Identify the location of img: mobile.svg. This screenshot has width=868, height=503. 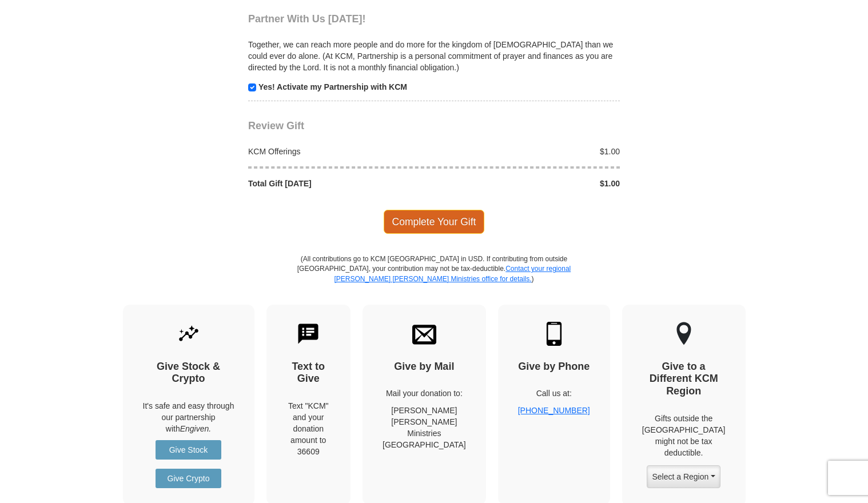
(554, 333).